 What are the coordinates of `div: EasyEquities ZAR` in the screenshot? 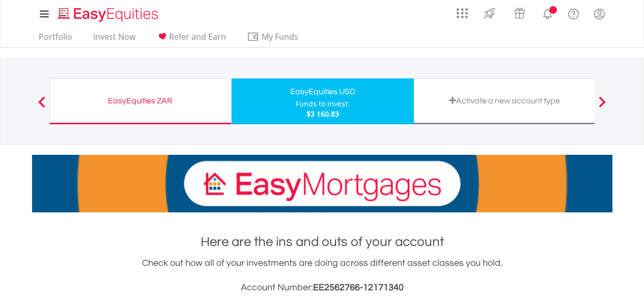 It's located at (140, 101).